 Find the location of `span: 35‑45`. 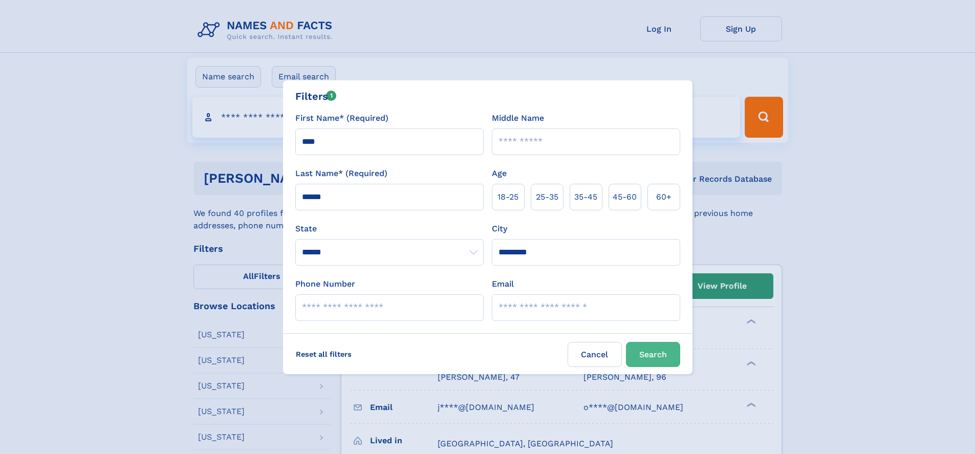

span: 35‑45 is located at coordinates (585, 197).